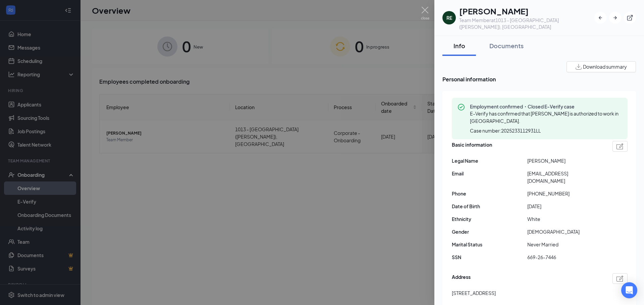 The image size is (644, 305). What do you see at coordinates (615, 18) in the screenshot?
I see `button: ArrowRight` at bounding box center [615, 18].